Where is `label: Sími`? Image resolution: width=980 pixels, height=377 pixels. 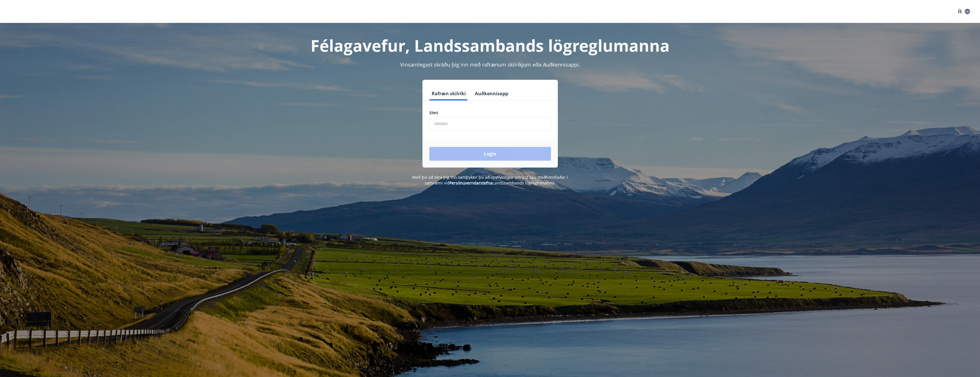
label: Sími is located at coordinates (490, 113).